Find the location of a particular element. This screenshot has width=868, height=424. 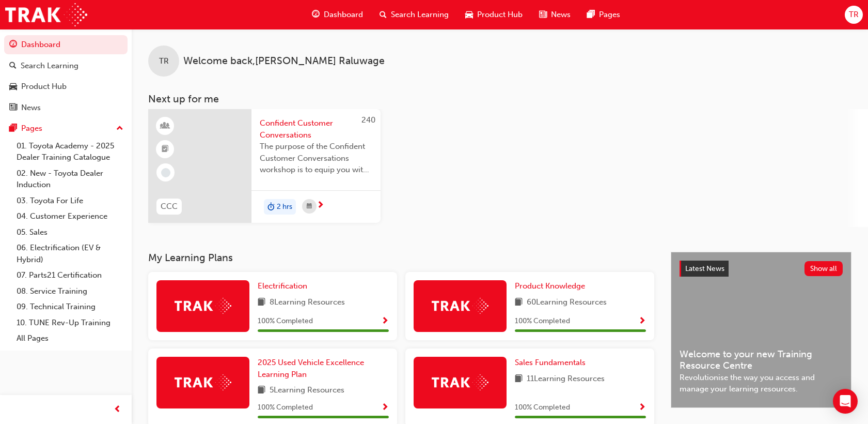

span: calendar-icon is located at coordinates (309, 206).